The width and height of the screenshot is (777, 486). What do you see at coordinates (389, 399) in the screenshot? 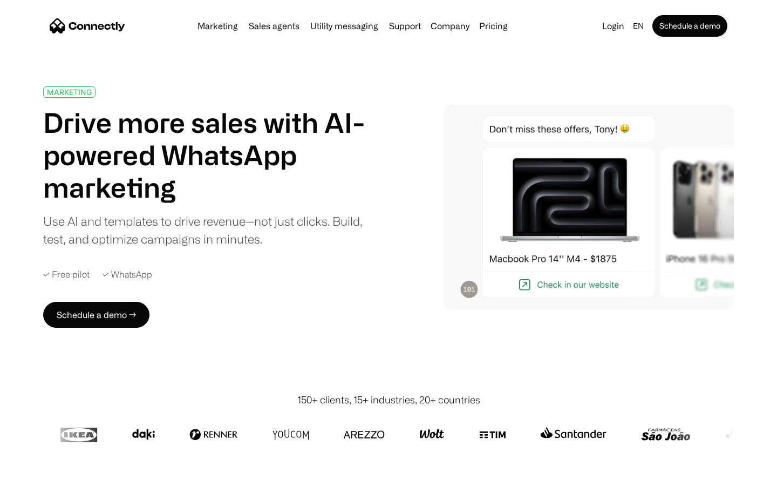
I see `div: 150+ clients, 15+ industries, 20+ countries` at bounding box center [389, 399].